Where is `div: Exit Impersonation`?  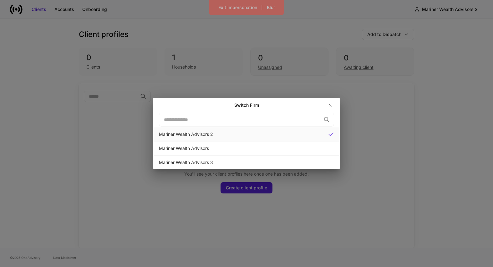 div: Exit Impersonation is located at coordinates (238, 8).